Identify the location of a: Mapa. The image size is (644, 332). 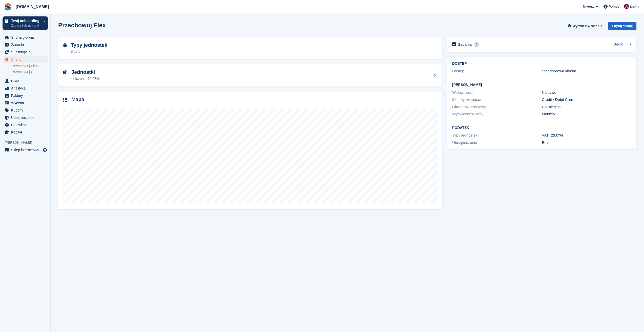
(250, 151).